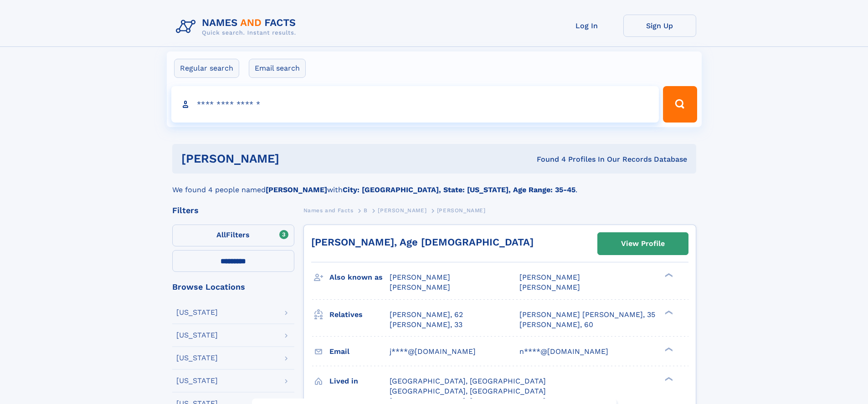 Image resolution: width=868 pixels, height=404 pixels. Describe the element at coordinates (238, 27) in the screenshot. I see `img: Logo Names and Facts` at that location.